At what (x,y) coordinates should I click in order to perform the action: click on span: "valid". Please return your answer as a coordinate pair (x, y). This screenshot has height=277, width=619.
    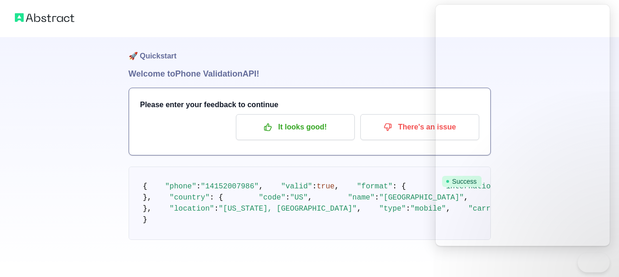
    Looking at the image, I should click on (296, 187).